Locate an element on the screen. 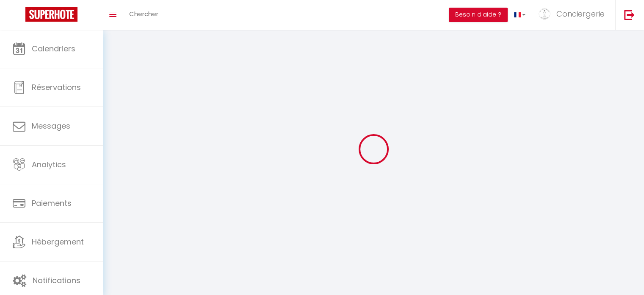 This screenshot has height=295, width=644. img: logout is located at coordinates (629, 15).